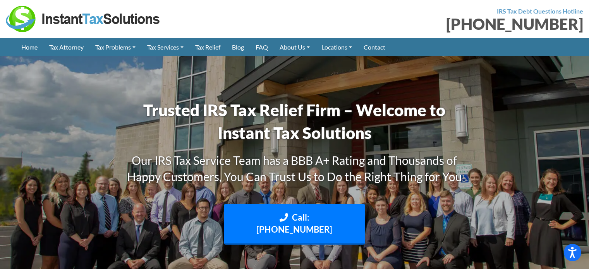 This screenshot has width=589, height=269. I want to click on a: Tax Problems, so click(115, 47).